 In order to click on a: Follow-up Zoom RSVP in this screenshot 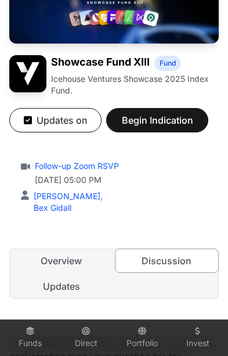, I will do `click(75, 166)`.